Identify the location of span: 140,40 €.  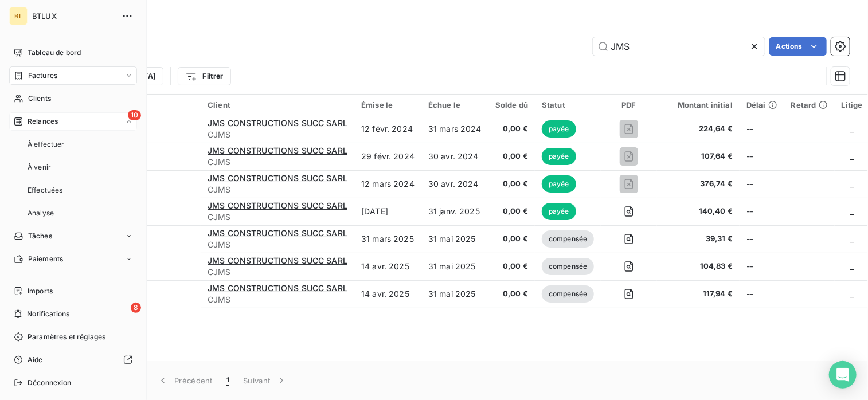
(698, 211).